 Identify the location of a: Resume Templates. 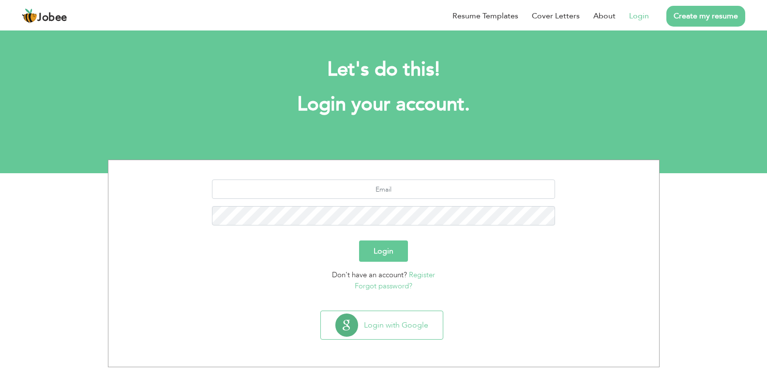
(485, 16).